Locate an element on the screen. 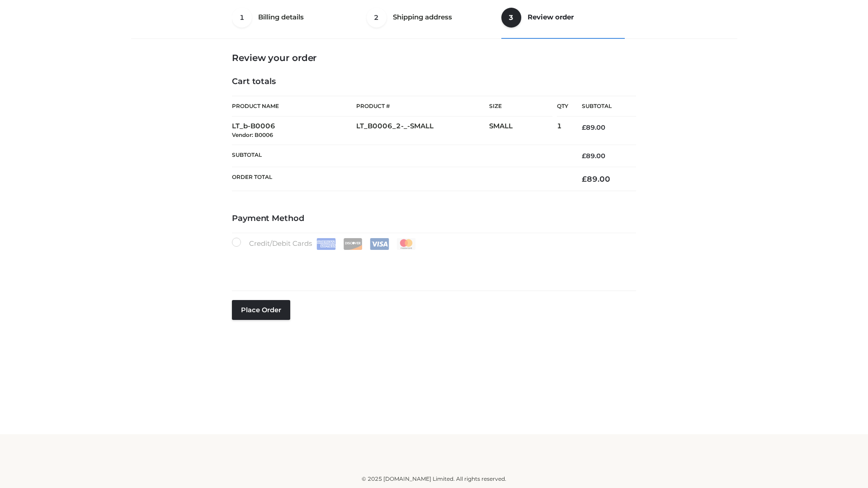  td: LT_b-B0006 is located at coordinates (294, 131).